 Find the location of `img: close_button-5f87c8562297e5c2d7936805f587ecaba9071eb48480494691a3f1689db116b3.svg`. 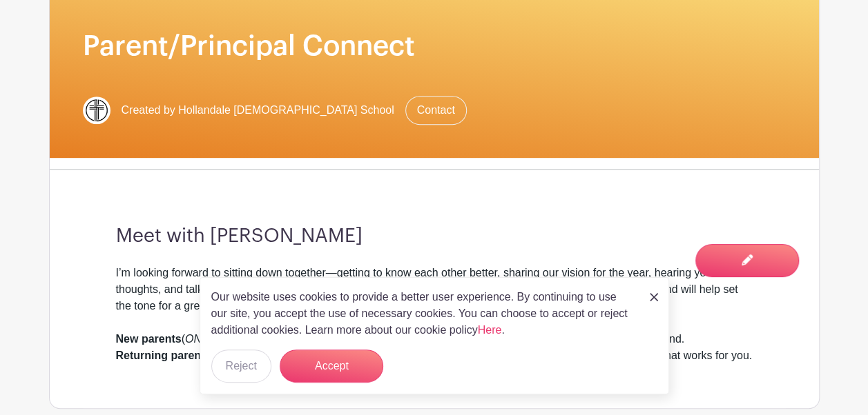

img: close_button-5f87c8562297e5c2d7936805f587ecaba9071eb48480494691a3f1689db116b3.svg is located at coordinates (654, 297).